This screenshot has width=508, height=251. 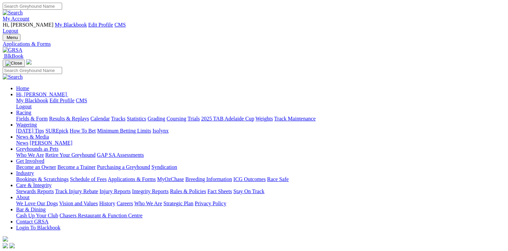 I want to click on a: Stewards Reports, so click(x=35, y=191).